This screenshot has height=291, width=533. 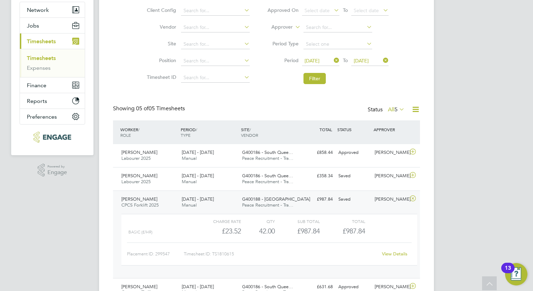 I want to click on div: SITE, so click(x=269, y=132).